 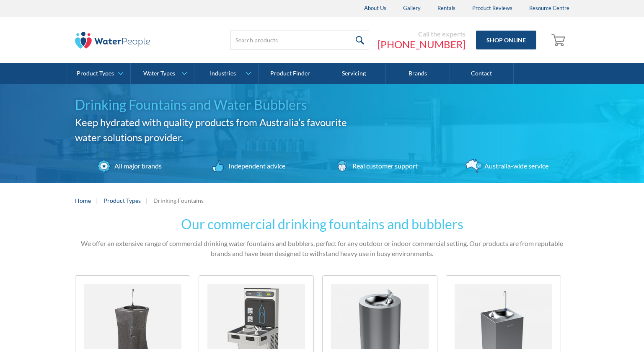 What do you see at coordinates (83, 200) in the screenshot?
I see `a: Home` at bounding box center [83, 200].